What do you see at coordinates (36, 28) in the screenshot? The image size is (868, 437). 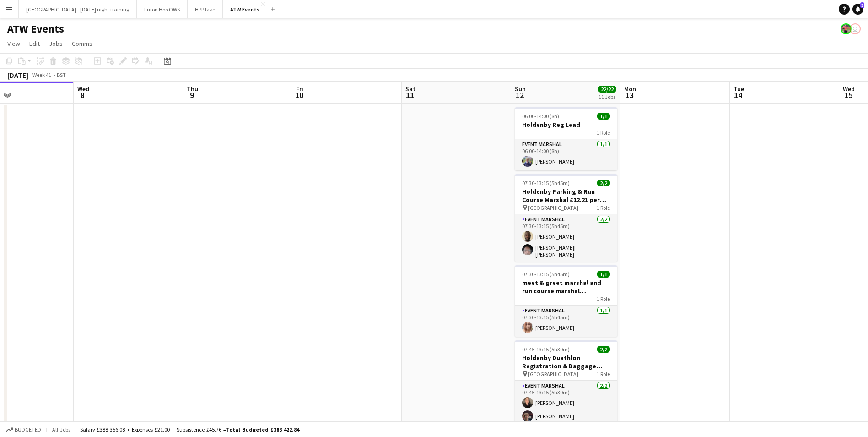 I see `h1: ATW Events` at bounding box center [36, 28].